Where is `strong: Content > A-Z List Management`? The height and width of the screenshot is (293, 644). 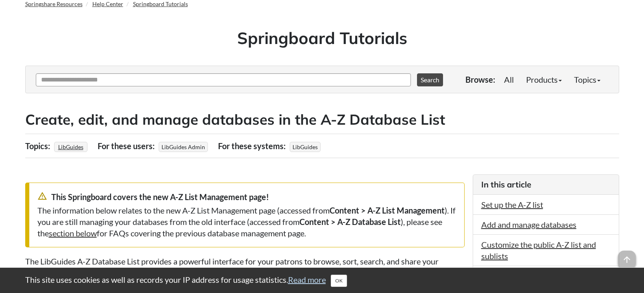
strong: Content > A-Z List Management is located at coordinates (387, 210).